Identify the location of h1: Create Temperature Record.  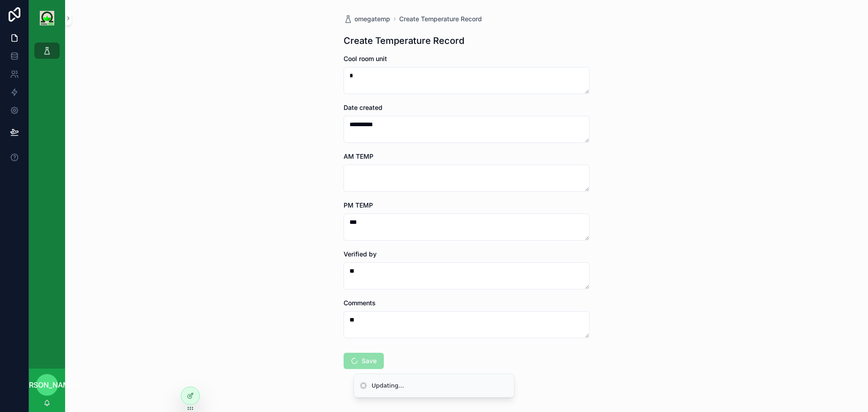
(404, 41).